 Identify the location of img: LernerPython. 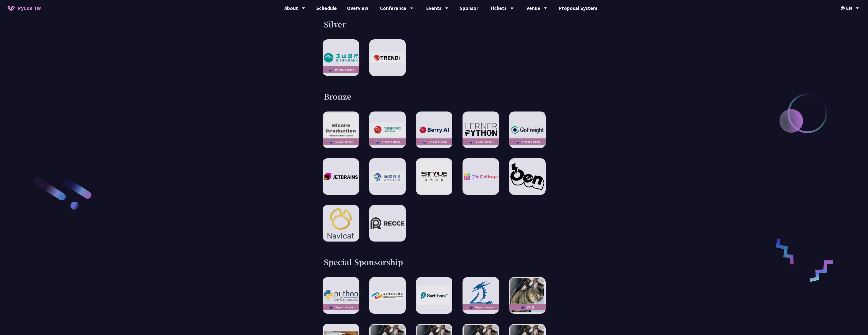
(480, 129).